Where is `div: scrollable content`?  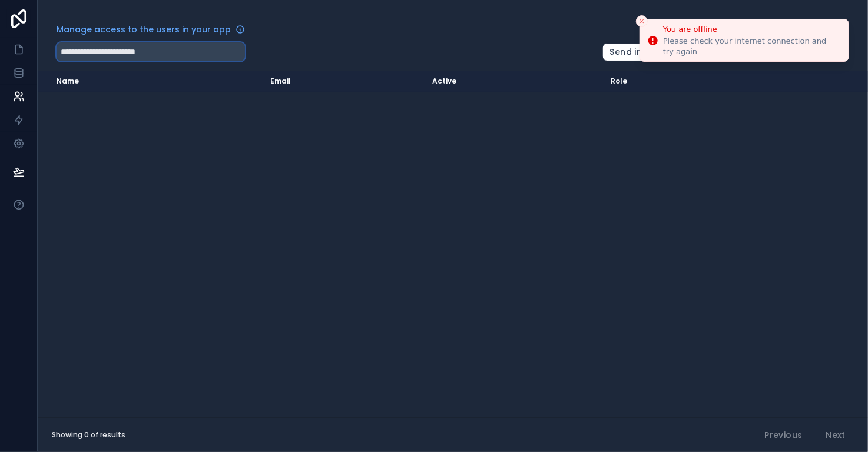 div: scrollable content is located at coordinates (453, 244).